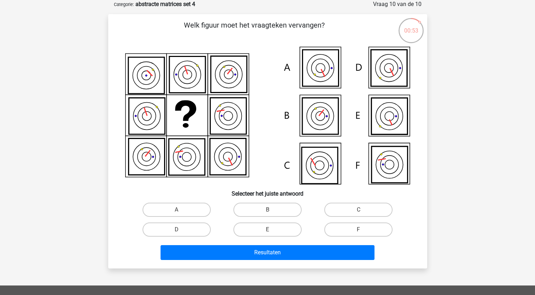 The height and width of the screenshot is (295, 535). I want to click on small: Categorie:, so click(124, 4).